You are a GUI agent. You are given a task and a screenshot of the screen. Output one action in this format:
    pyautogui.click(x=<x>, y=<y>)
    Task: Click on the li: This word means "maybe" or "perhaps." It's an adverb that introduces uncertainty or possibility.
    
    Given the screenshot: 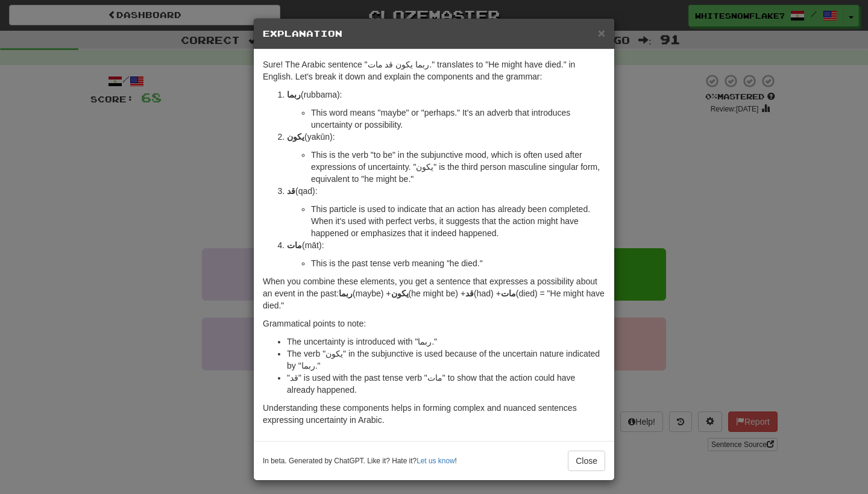 What is the action you would take?
    pyautogui.click(x=458, y=119)
    